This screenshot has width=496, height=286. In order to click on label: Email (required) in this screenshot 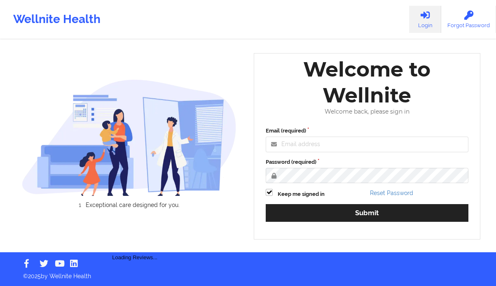, I will do `click(367, 131)`.